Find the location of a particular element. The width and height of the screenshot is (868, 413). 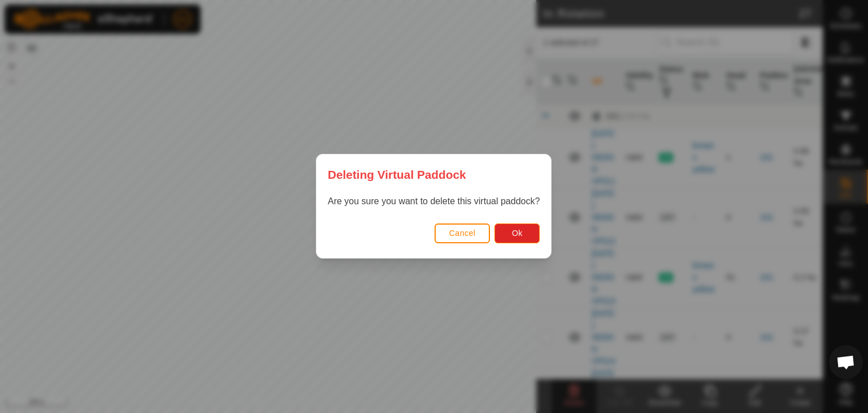

span: Deleting Virtual Paddock is located at coordinates (397, 174).